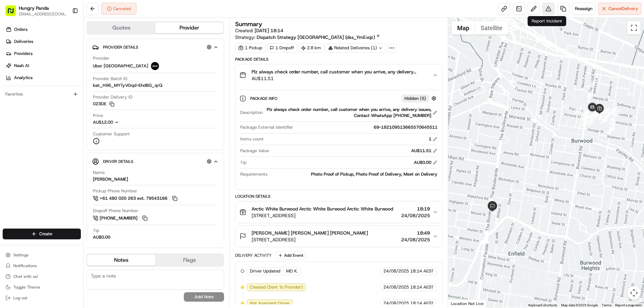 This screenshot has width=644, height=308. Describe the element at coordinates (424, 151) in the screenshot. I see `div: AU$11.51` at that location.